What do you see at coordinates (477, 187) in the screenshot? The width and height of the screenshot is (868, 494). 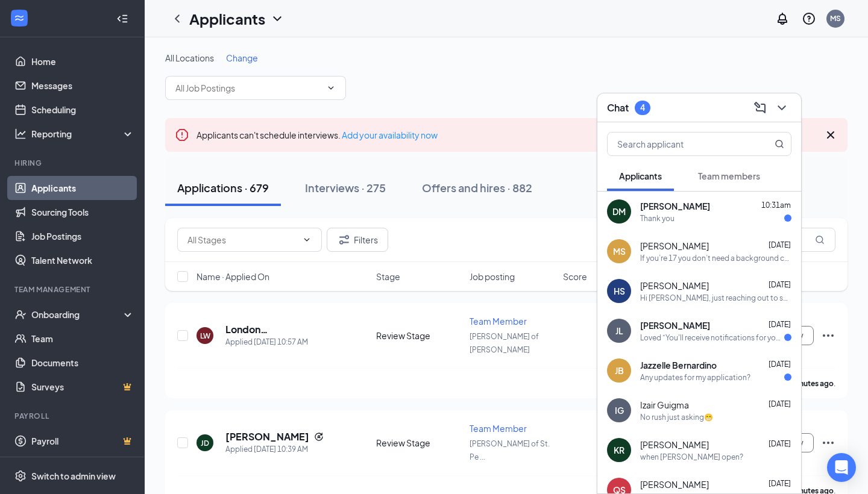 I see `div: Offers and hires · 882` at bounding box center [477, 187].